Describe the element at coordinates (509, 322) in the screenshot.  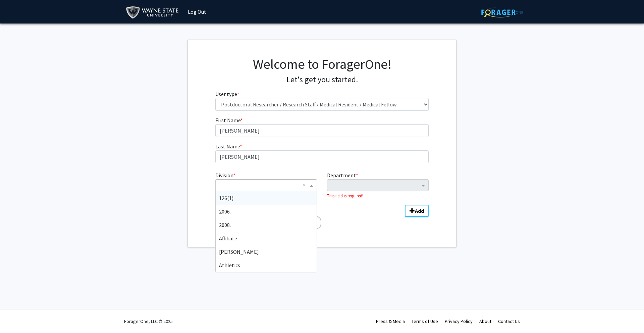
I see `a: Contact Us` at that location.